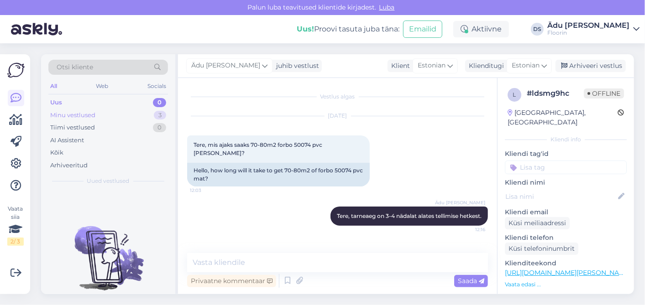 The height and width of the screenshot is (305, 645). Describe the element at coordinates (591, 66) in the screenshot. I see `div: Arhiveeri vestlus` at that location.